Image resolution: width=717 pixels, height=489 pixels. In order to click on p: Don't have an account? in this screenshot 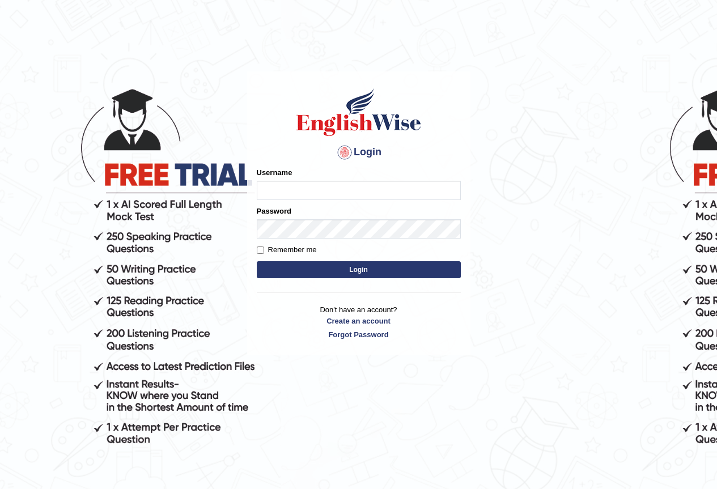, I will do `click(359, 322)`.